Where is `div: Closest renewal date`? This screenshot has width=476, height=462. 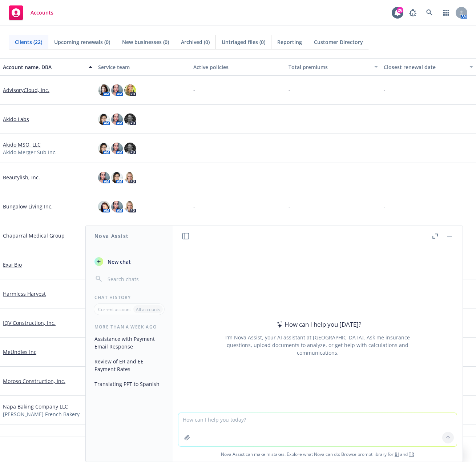 div: Closest renewal date is located at coordinates (424, 67).